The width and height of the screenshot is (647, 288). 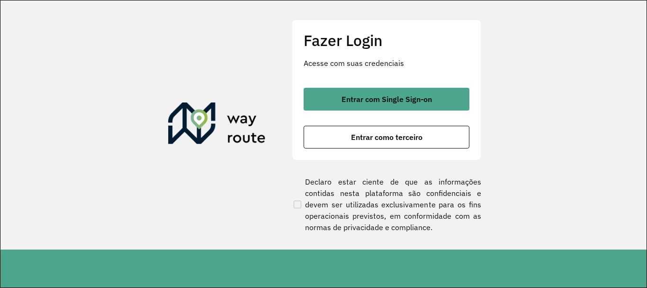 What do you see at coordinates (387, 204) in the screenshot?
I see `label: Declaro estar ciente de que as informações contidas nesta plataforma são confidenciais e devem se...` at bounding box center [387, 204].